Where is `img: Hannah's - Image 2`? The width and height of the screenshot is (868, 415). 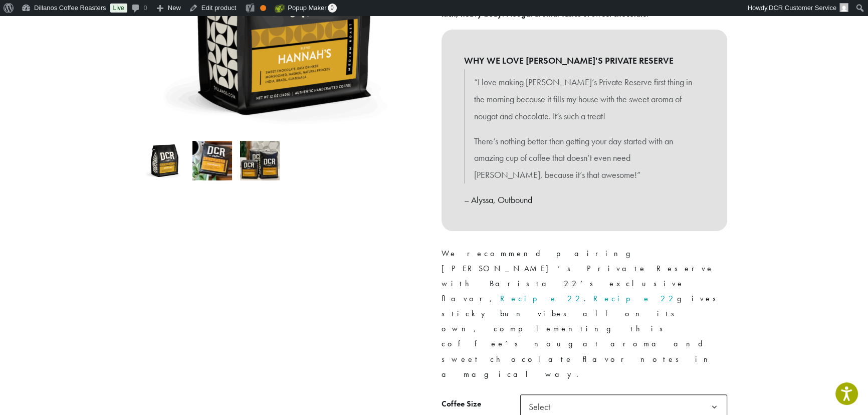
img: Hannah's - Image 2 is located at coordinates (212, 161).